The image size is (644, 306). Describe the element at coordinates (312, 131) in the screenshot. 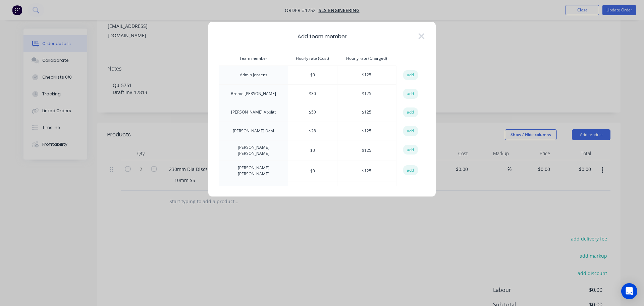

I see `td: $ 28` at that location.